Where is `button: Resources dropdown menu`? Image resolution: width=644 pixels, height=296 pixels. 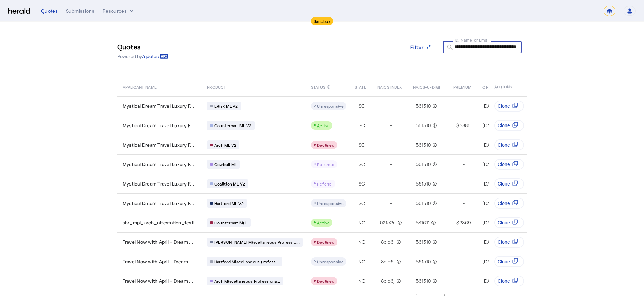
button: Resources dropdown menu is located at coordinates (119, 11).